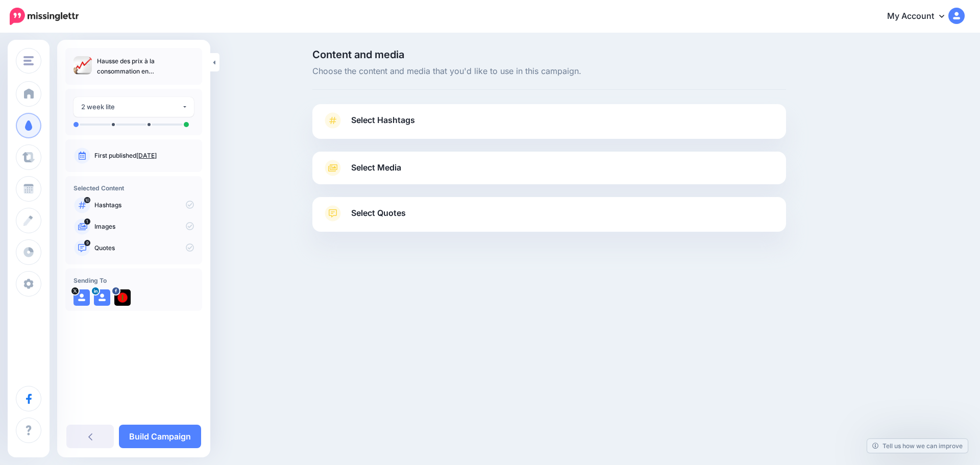 The height and width of the screenshot is (465, 980). Describe the element at coordinates (144, 248) in the screenshot. I see `p: Quotes` at that location.